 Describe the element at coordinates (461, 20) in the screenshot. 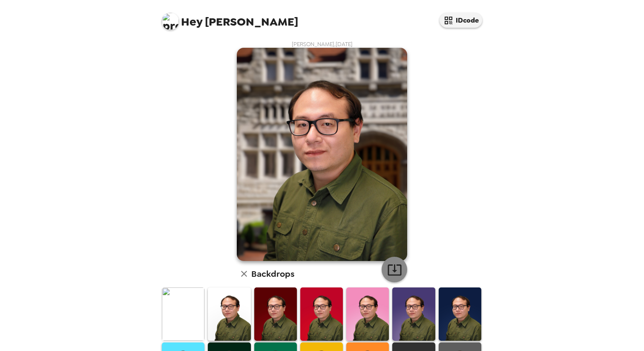

I see `button: IDcode` at that location.